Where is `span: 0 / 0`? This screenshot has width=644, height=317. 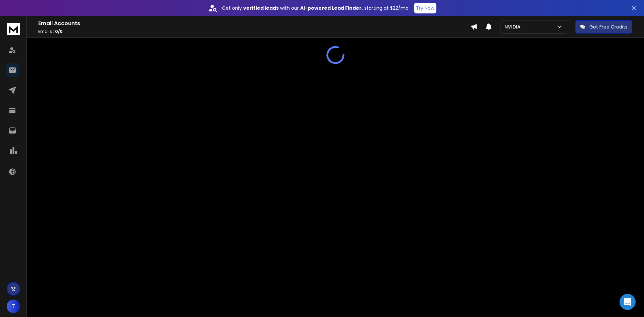 span: 0 / 0 is located at coordinates (59, 31).